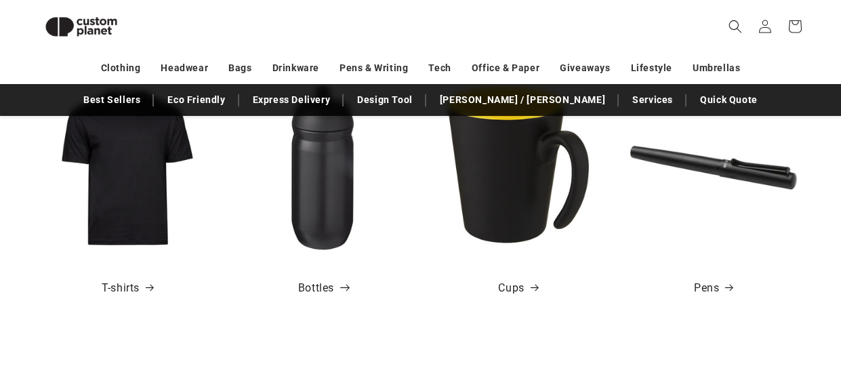  What do you see at coordinates (653, 100) in the screenshot?
I see `a: Services` at bounding box center [653, 100].